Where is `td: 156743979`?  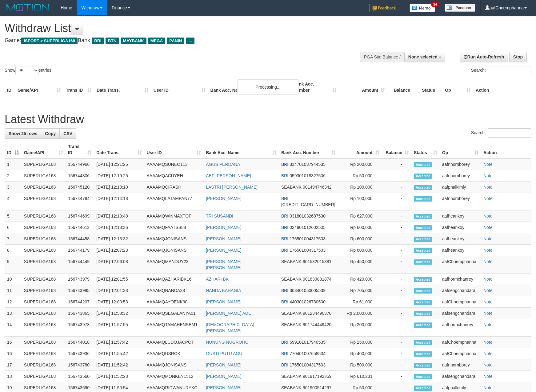
td: 156743979 is located at coordinates (80, 279).